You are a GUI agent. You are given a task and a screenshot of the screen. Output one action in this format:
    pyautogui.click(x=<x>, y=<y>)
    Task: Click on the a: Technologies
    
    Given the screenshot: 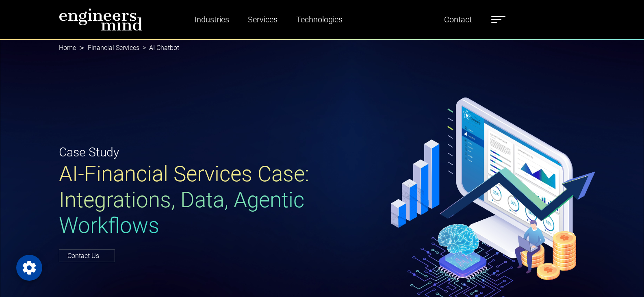 What is the action you would take?
    pyautogui.click(x=319, y=19)
    